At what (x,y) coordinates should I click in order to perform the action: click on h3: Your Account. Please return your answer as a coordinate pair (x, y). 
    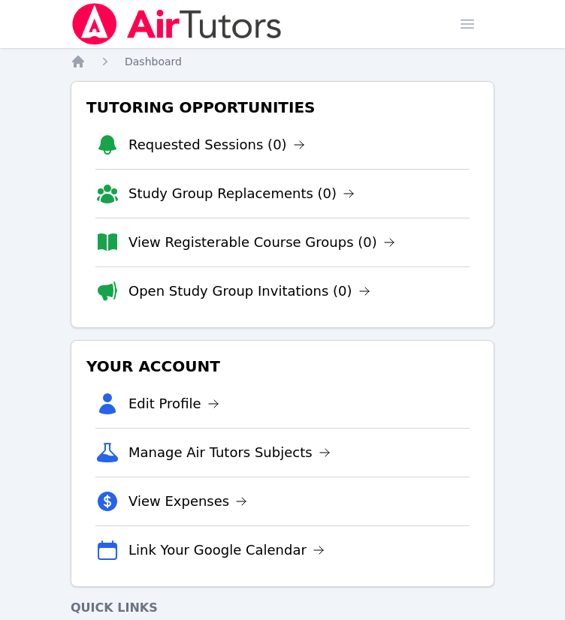
    Looking at the image, I should click on (282, 367).